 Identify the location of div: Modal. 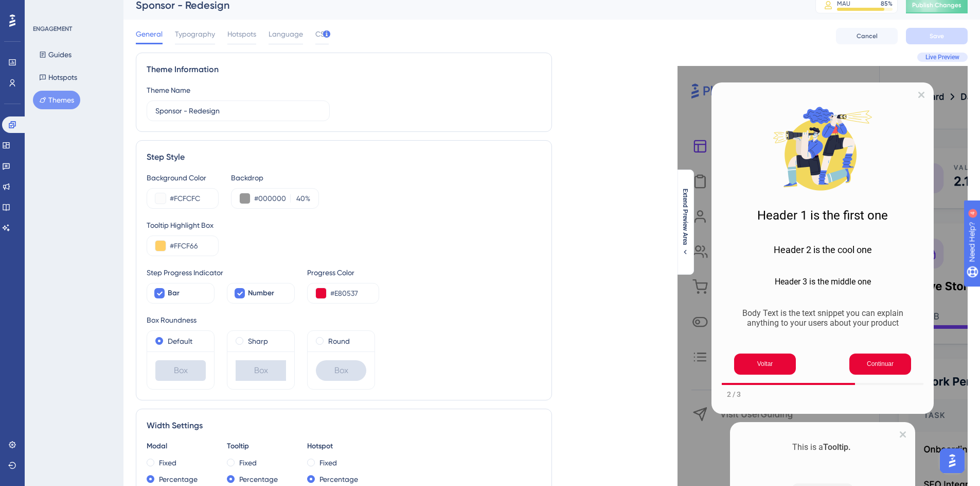
(181, 446).